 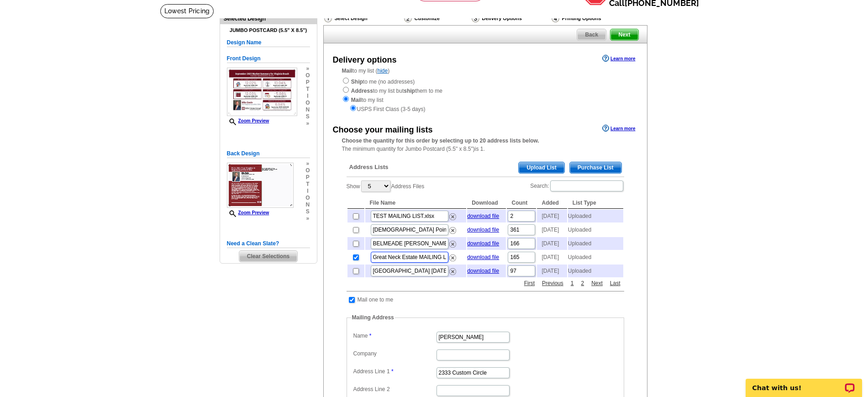 What do you see at coordinates (591, 19) in the screenshot?
I see `div: Printing Options` at bounding box center [591, 19].